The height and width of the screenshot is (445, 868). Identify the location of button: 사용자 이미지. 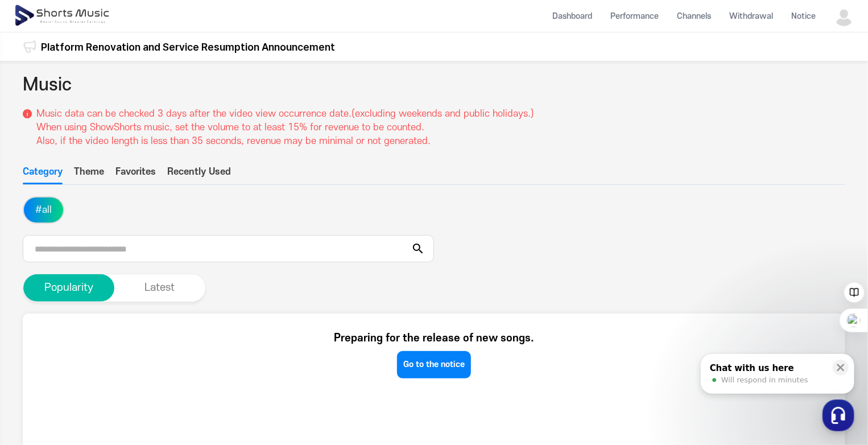
(844, 16).